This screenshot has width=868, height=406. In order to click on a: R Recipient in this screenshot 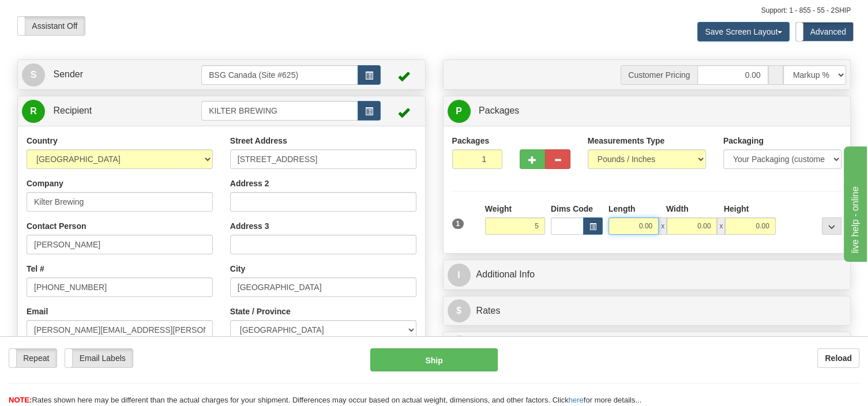, I will do `click(101, 111)`.